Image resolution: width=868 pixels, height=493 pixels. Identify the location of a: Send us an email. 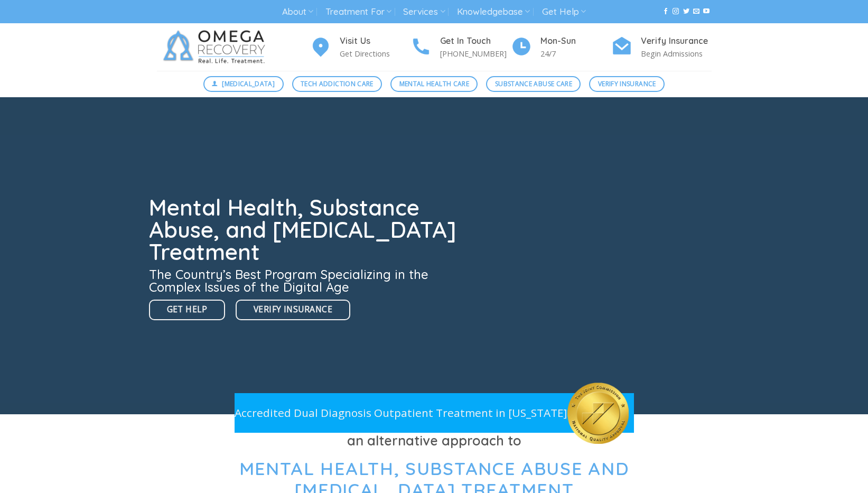
(696, 12).